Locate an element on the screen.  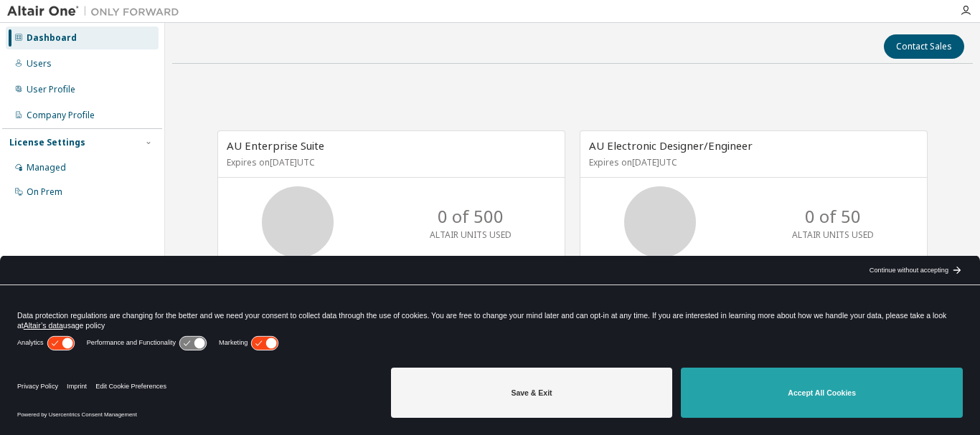
p: 0 of 500 is located at coordinates (470, 217).